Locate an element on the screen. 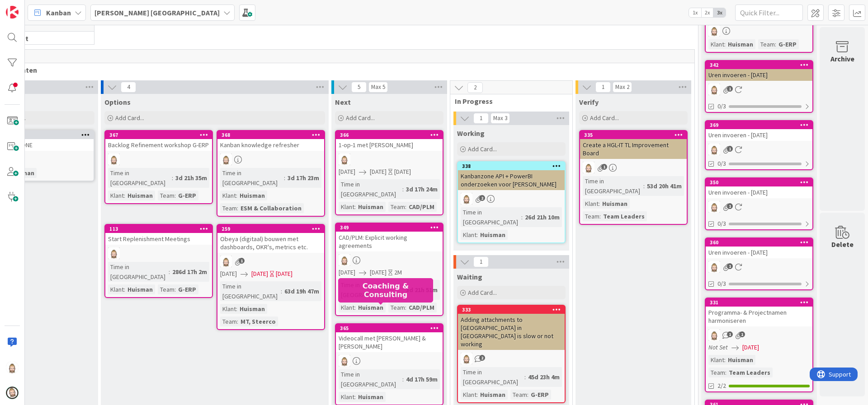  div: 338 is located at coordinates (513, 166).